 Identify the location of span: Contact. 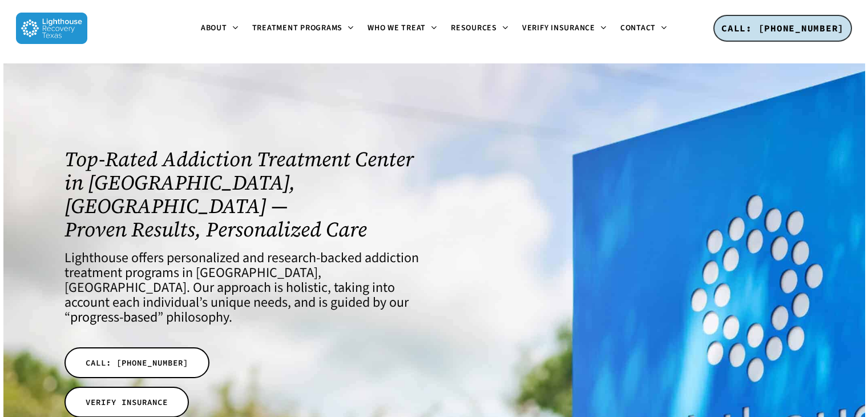
(638, 28).